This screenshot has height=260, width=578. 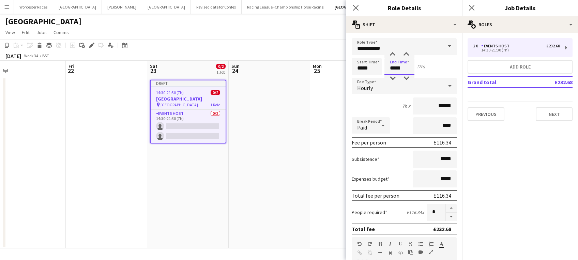 What do you see at coordinates (451, 217) in the screenshot?
I see `button: Decrease` at bounding box center [451, 217].